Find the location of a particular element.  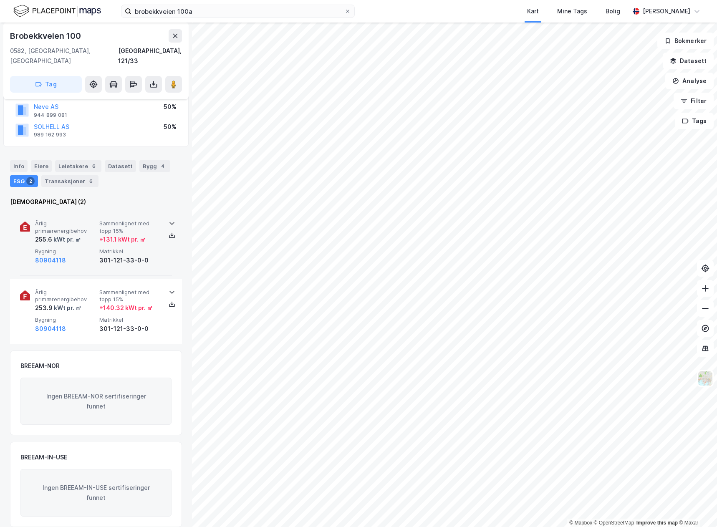

div: 253.9 is located at coordinates (58, 308).